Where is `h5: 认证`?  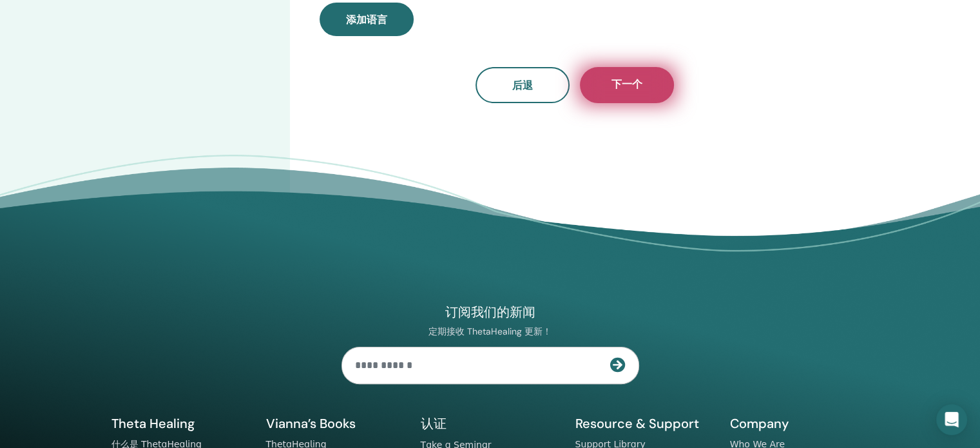
h5: 认证 is located at coordinates (490, 423).